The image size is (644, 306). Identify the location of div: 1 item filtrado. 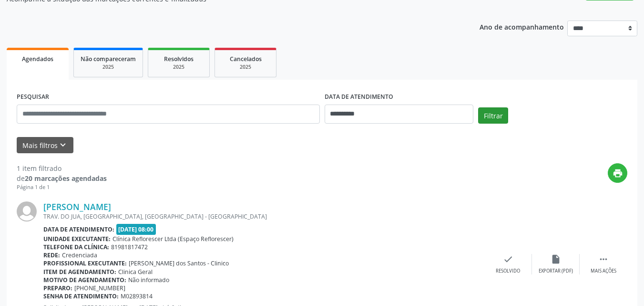
(61, 168).